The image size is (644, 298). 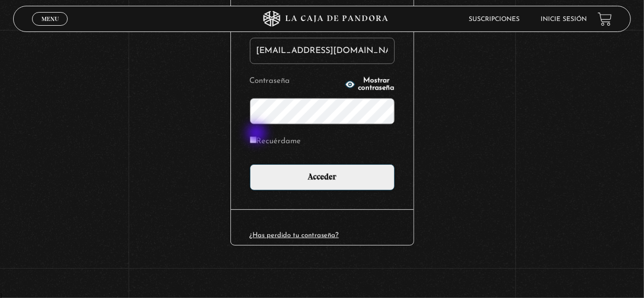 I want to click on a: Inicie sesión, so click(x=564, y=19).